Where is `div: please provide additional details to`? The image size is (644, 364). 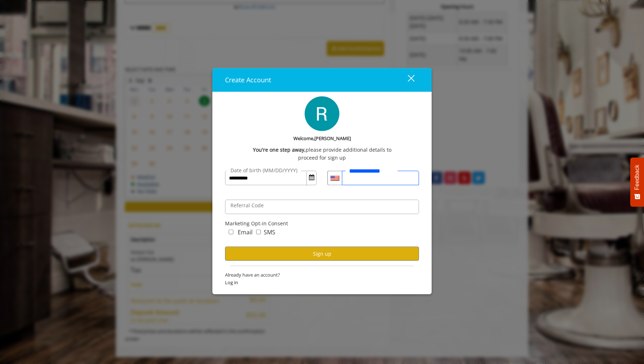
div: please provide additional details to is located at coordinates (322, 149).